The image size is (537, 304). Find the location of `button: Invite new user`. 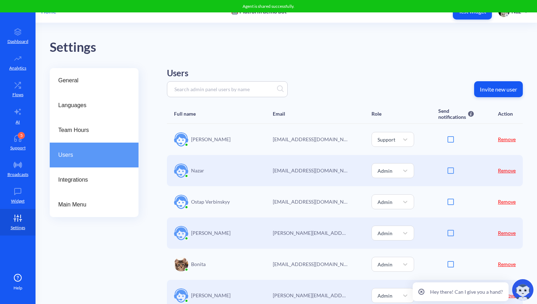

button: Invite new user is located at coordinates (498, 89).